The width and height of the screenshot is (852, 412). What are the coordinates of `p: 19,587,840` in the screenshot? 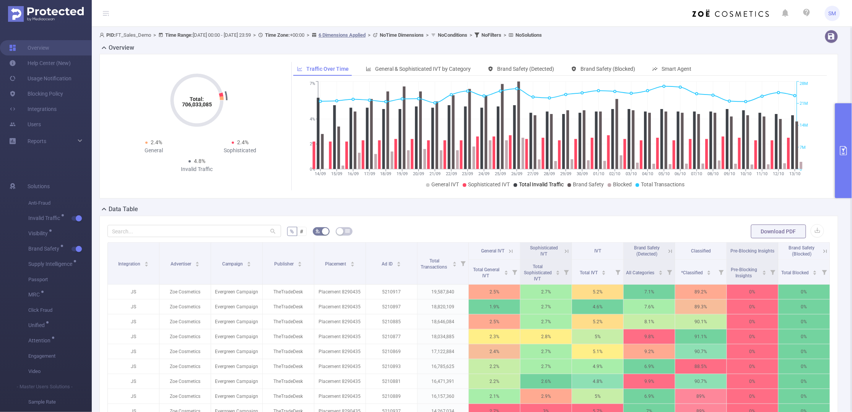 It's located at (443, 292).